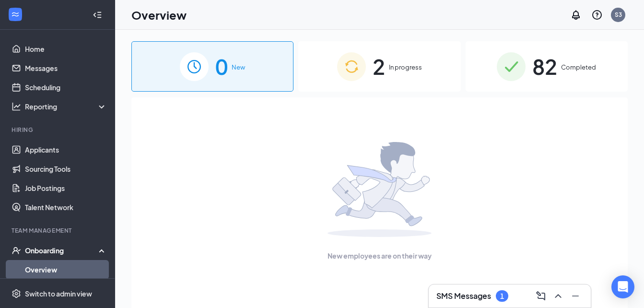 The image size is (644, 308). I want to click on div: Hiring, so click(58, 130).